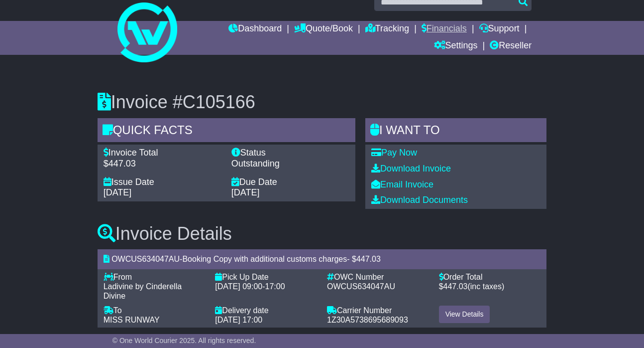 The height and width of the screenshot is (348, 644). I want to click on div: I WANT to, so click(456, 132).